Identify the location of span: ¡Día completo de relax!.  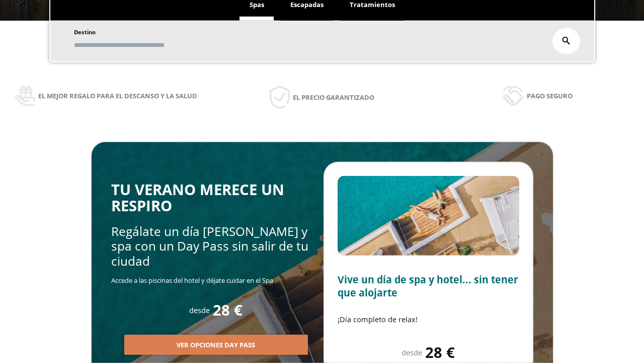
(377, 319).